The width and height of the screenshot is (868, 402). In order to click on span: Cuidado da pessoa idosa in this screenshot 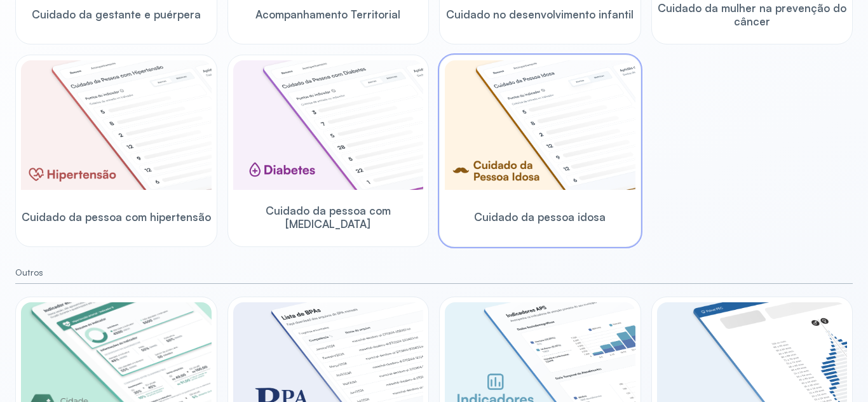, I will do `click(540, 216)`.